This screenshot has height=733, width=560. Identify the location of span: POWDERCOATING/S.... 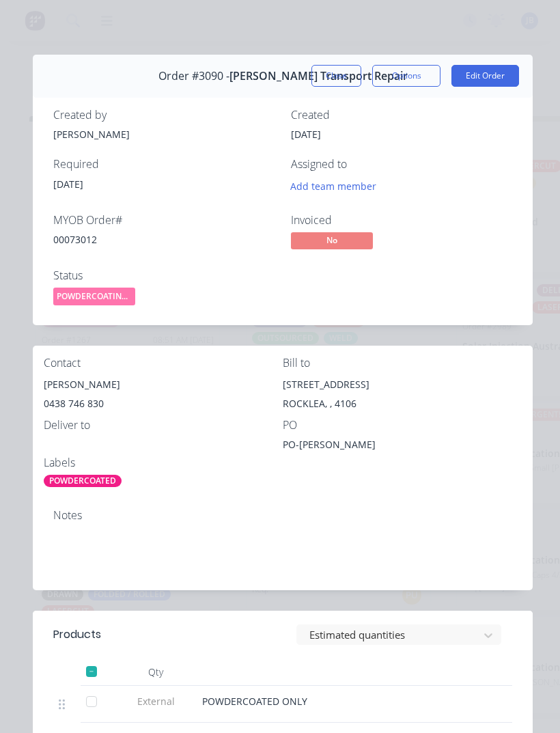
(94, 296).